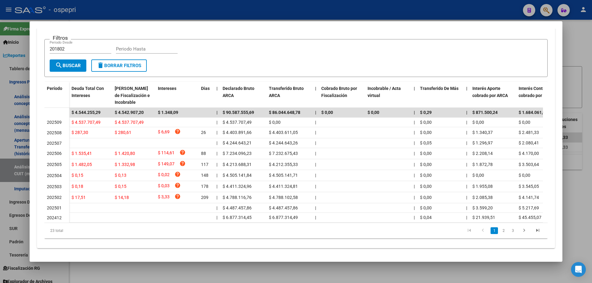  I want to click on span: $ 4.213.688,31, so click(237, 165).